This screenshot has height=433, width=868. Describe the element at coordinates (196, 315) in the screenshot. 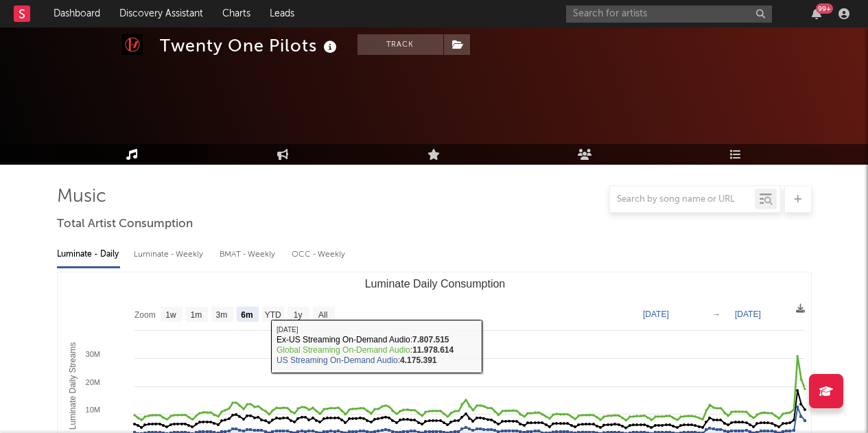

I see `text: 1m` at that location.